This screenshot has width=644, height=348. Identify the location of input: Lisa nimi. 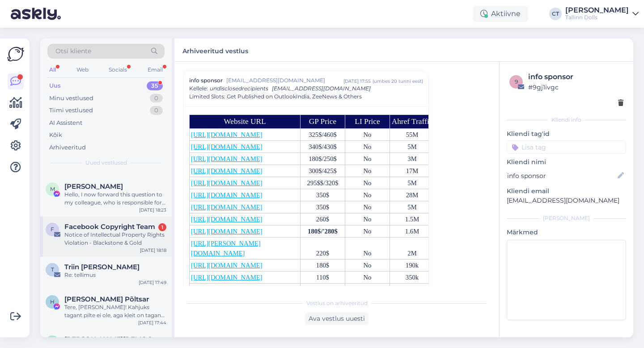
(561, 176).